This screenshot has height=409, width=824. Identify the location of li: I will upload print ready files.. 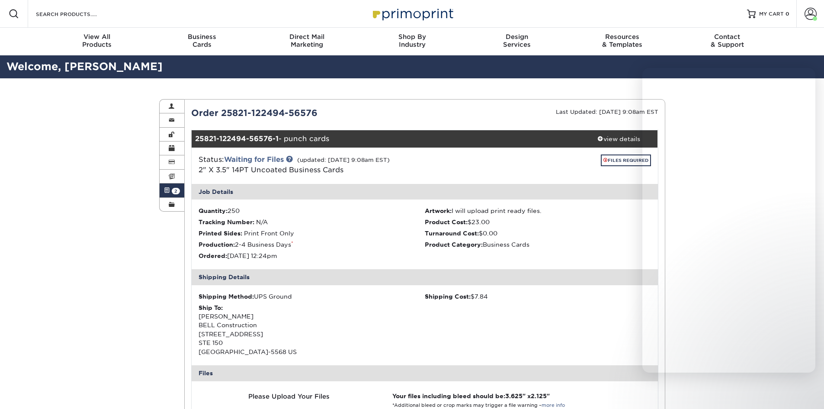
(537, 211).